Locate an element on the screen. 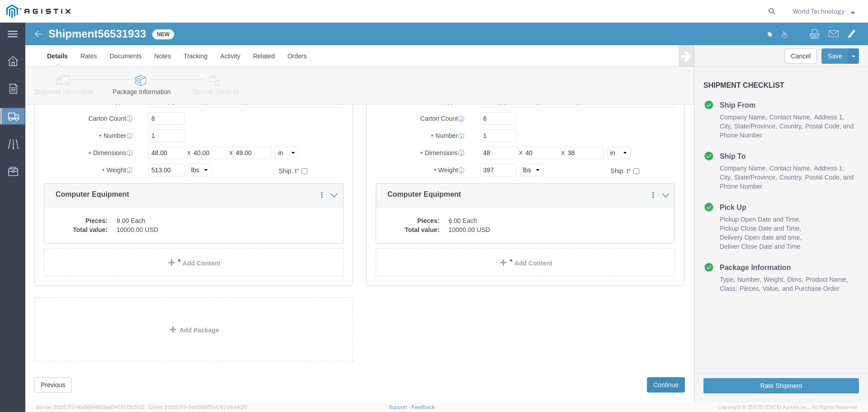 This screenshot has height=412, width=868. a: Support is located at coordinates (400, 407).